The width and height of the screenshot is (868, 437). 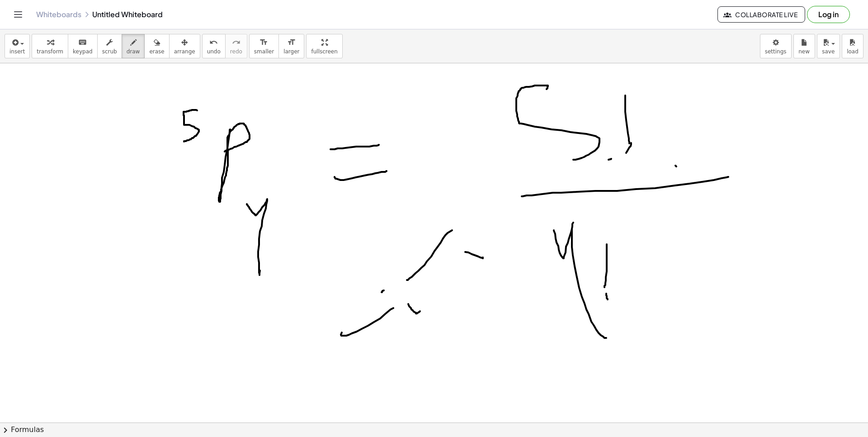 What do you see at coordinates (213, 42) in the screenshot?
I see `i: undo` at bounding box center [213, 42].